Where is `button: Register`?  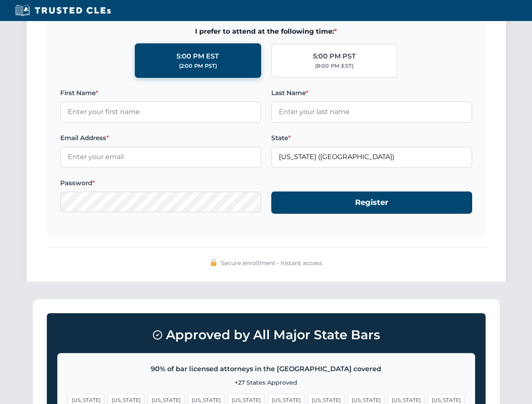 button: Register is located at coordinates (372, 202).